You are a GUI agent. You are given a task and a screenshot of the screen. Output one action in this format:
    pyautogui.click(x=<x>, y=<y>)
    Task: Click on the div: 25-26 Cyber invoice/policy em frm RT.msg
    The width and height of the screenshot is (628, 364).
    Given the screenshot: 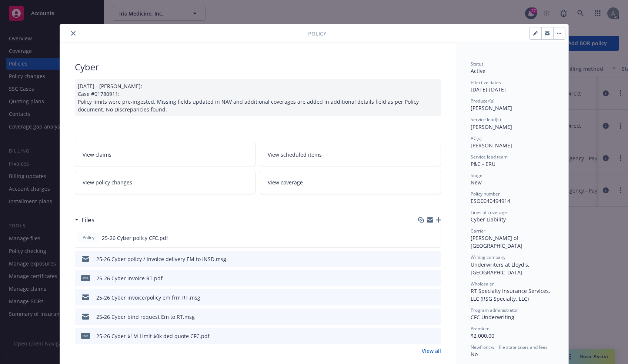 What is the action you would take?
    pyautogui.click(x=148, y=297)
    